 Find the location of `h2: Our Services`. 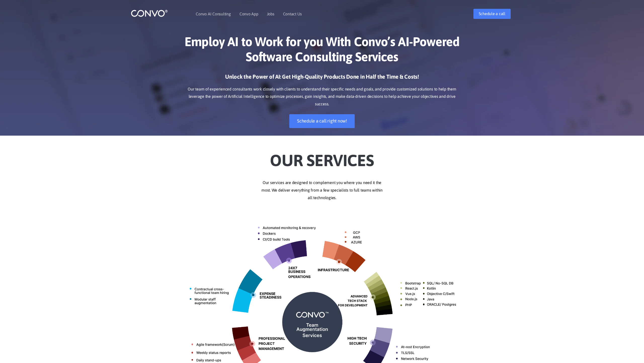

h2: Our Services is located at coordinates (322, 157).